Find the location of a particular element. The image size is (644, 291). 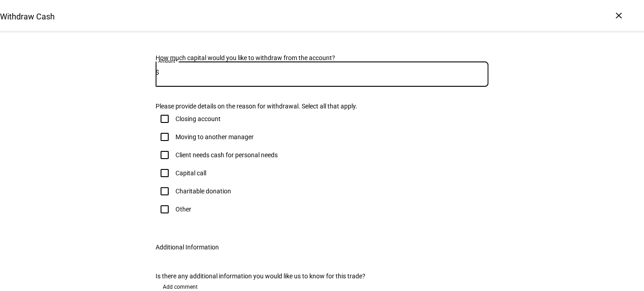

div: Closing account is located at coordinates (198, 119).